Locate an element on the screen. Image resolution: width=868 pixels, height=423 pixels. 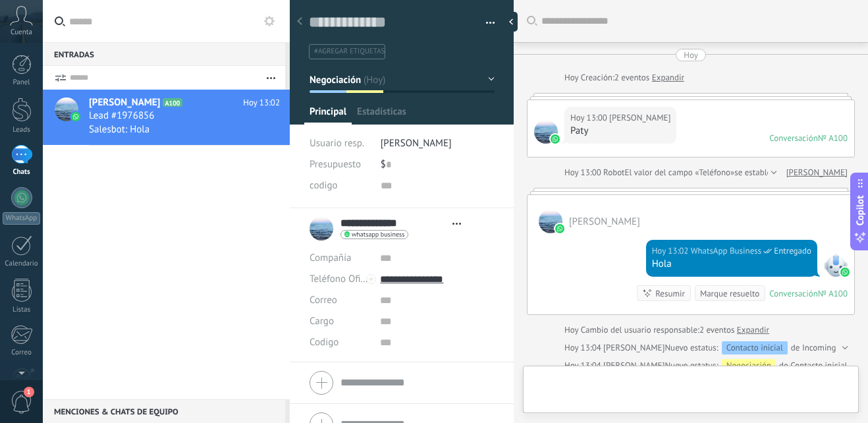
span: Robot is located at coordinates (614, 172).